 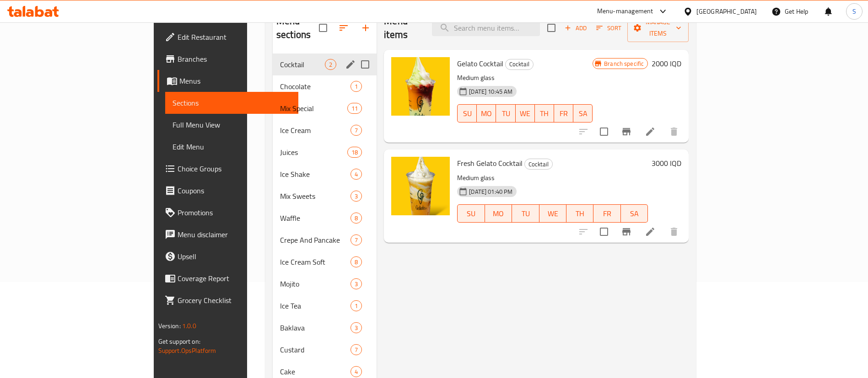 What do you see at coordinates (232, 147) in the screenshot?
I see `span: Edit Menu` at bounding box center [232, 147].